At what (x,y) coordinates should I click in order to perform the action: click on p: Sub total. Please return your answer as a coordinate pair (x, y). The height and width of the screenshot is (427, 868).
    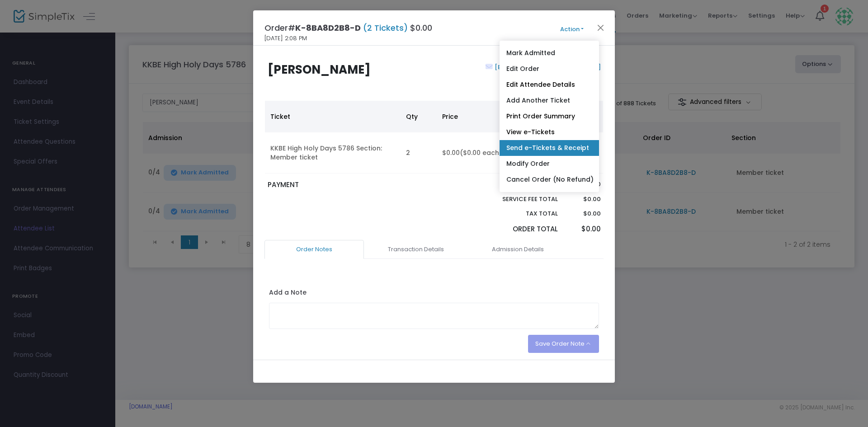
    Looking at the image, I should click on (519, 184).